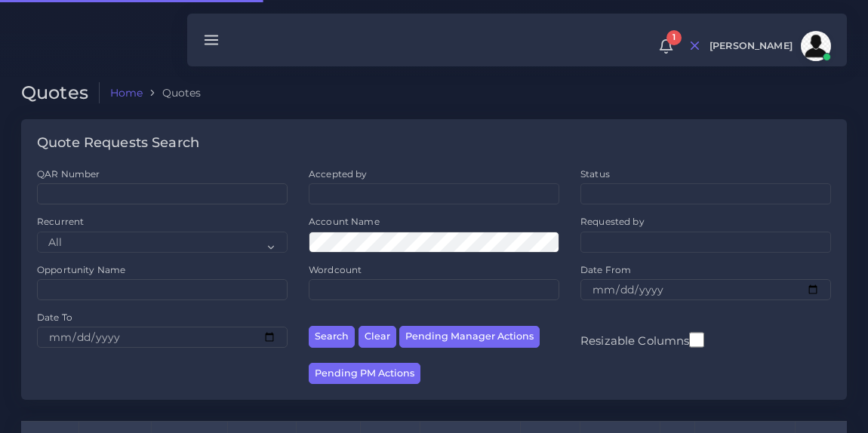 This screenshot has height=433, width=868. Describe the element at coordinates (365, 374) in the screenshot. I see `button: Pending PM Actions` at that location.